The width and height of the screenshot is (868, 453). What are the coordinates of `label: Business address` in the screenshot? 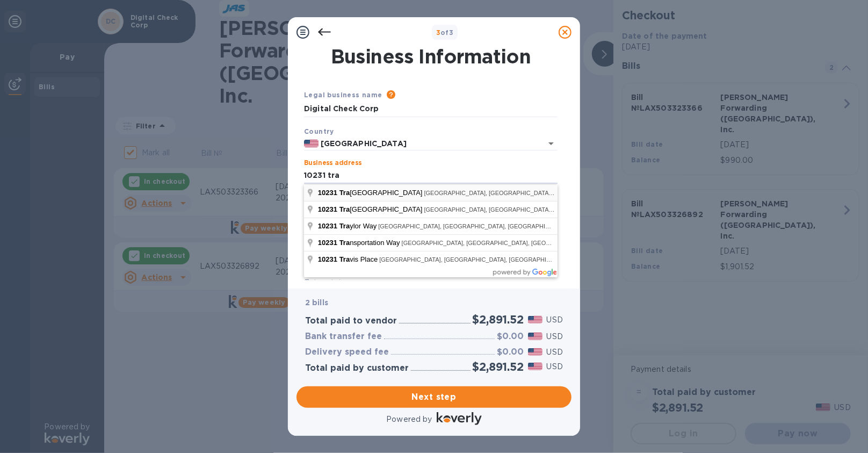 It's located at (333, 163).